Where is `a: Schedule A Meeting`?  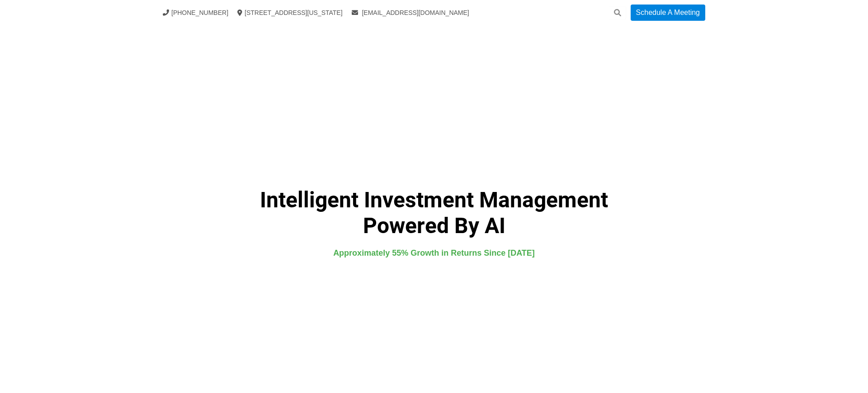
a: Schedule A Meeting is located at coordinates (667, 12).